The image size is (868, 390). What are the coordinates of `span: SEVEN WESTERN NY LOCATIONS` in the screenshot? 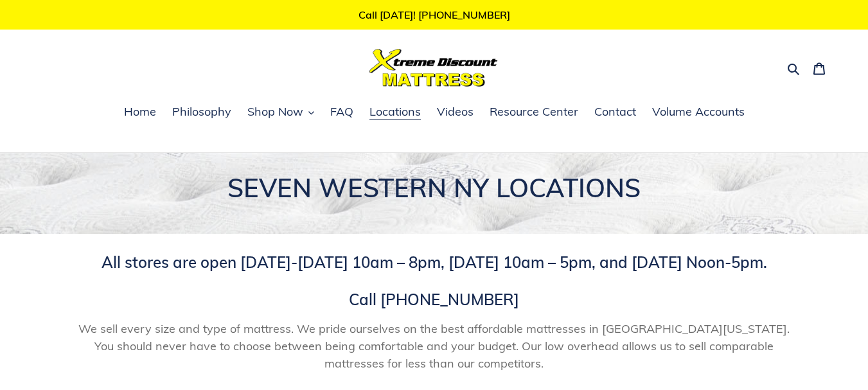 It's located at (434, 188).